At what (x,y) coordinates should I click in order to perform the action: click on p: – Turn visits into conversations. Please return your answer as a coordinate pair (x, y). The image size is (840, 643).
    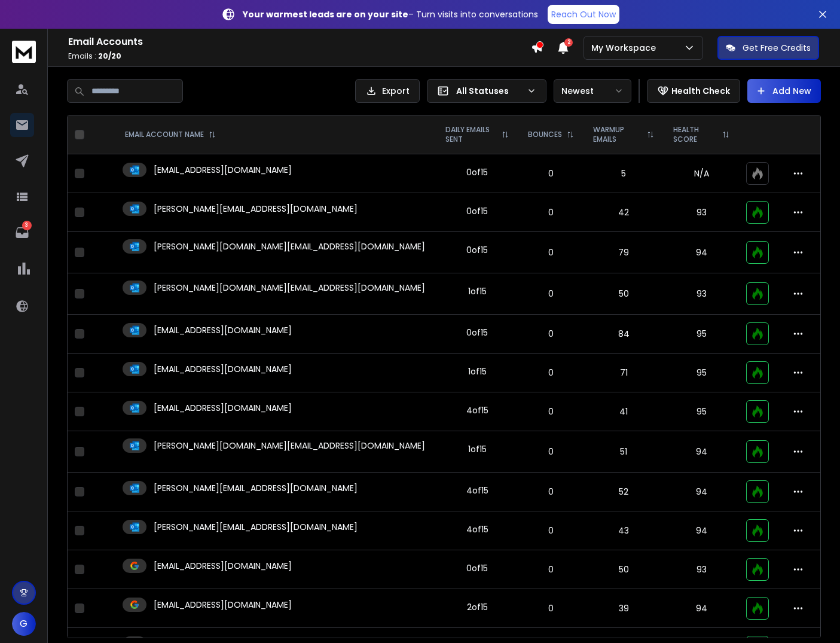
    Looking at the image, I should click on (390, 14).